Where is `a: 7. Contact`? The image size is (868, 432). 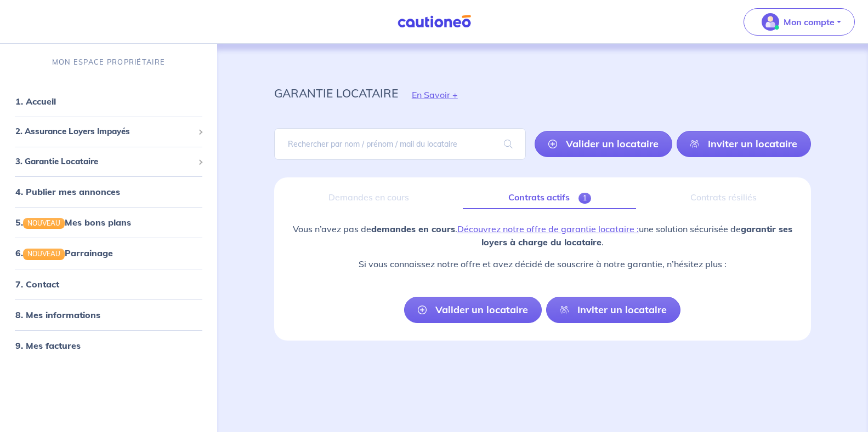 a: 7. Contact is located at coordinates (37, 284).